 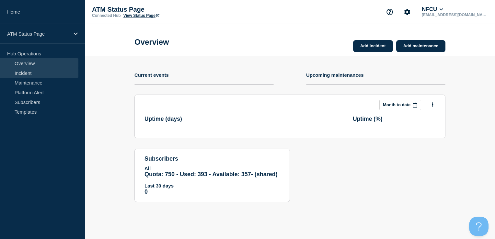 I want to click on h4: subscribers, so click(x=212, y=159).